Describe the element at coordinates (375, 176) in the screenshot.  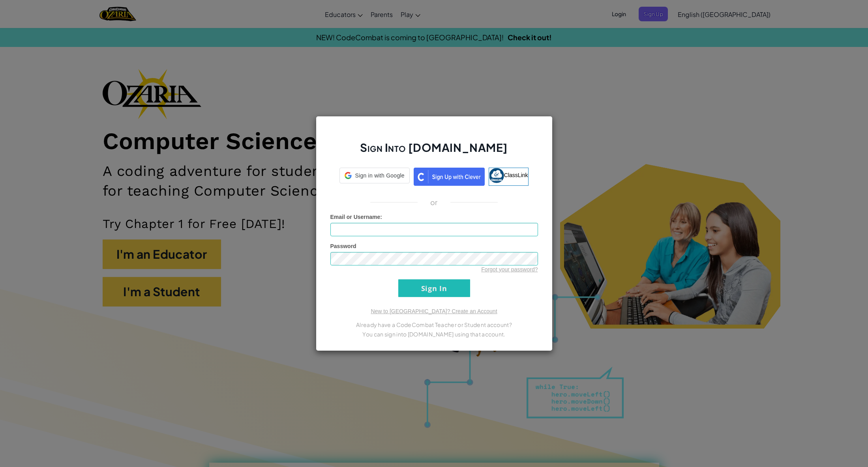
I see `div: Sign in with Google` at that location.